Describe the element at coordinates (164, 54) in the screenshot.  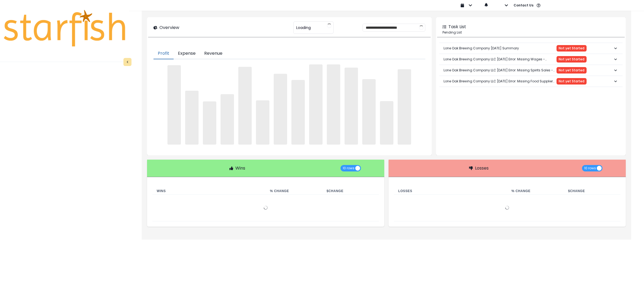
I see `button: Profit` at that location.